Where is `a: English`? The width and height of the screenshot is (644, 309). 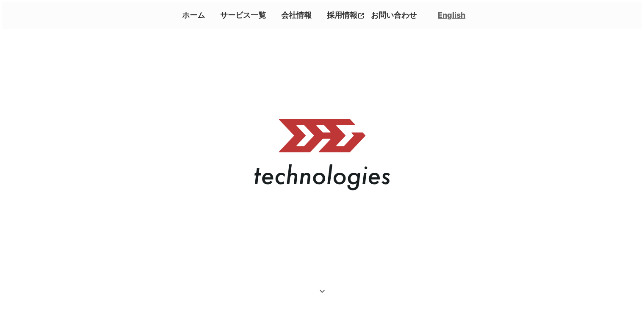 a: English is located at coordinates (451, 15).